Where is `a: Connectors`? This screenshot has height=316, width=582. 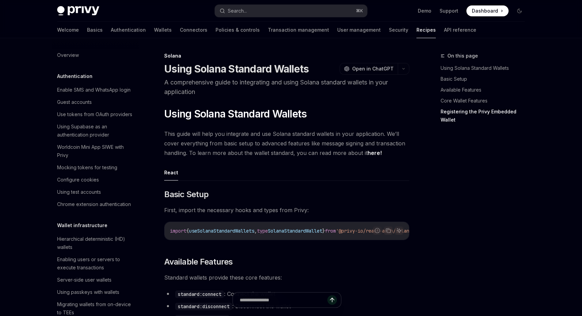
a: Connectors is located at coordinates (193, 30).